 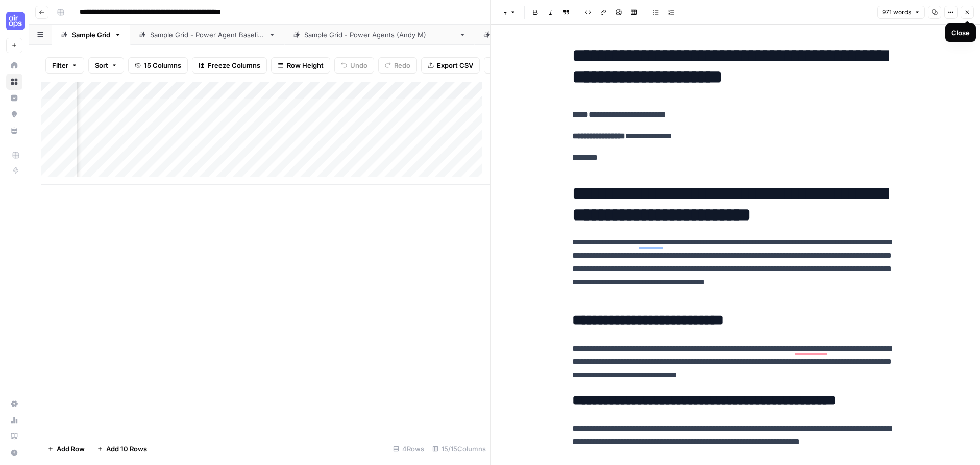 I want to click on div: 15/15 Columns, so click(x=459, y=449).